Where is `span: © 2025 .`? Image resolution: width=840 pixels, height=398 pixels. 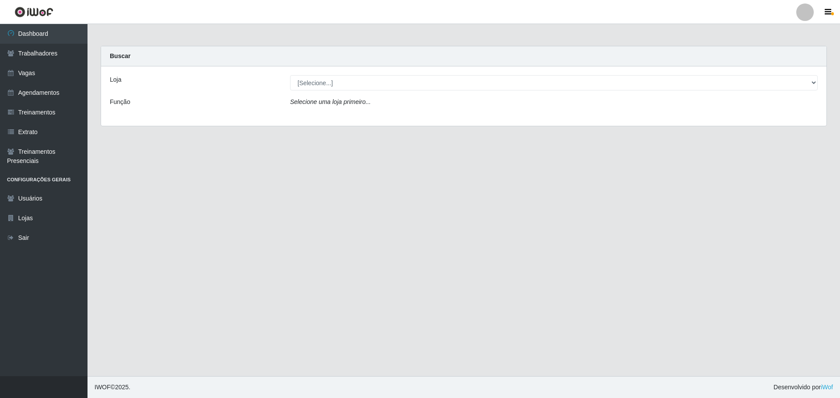
span: © 2025 . is located at coordinates (112, 387).